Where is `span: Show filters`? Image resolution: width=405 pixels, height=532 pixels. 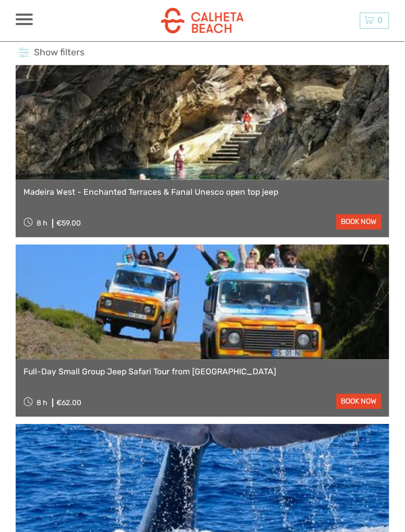
span: Show filters is located at coordinates (59, 52).